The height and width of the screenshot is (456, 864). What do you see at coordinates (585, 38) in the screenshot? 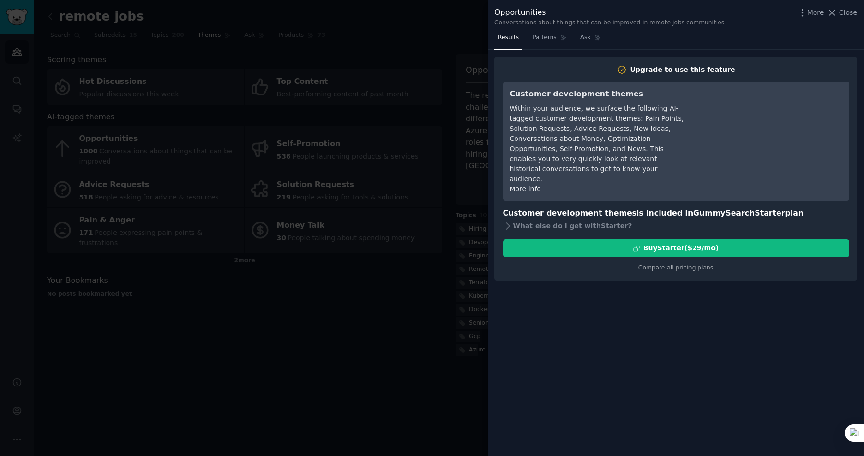
I see `span: Ask` at bounding box center [585, 38].